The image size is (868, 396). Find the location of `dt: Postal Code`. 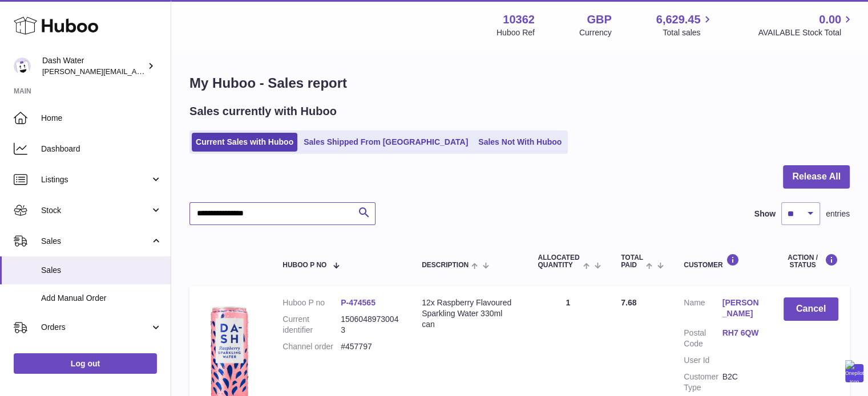

dt: Postal Code is located at coordinates (703, 339).